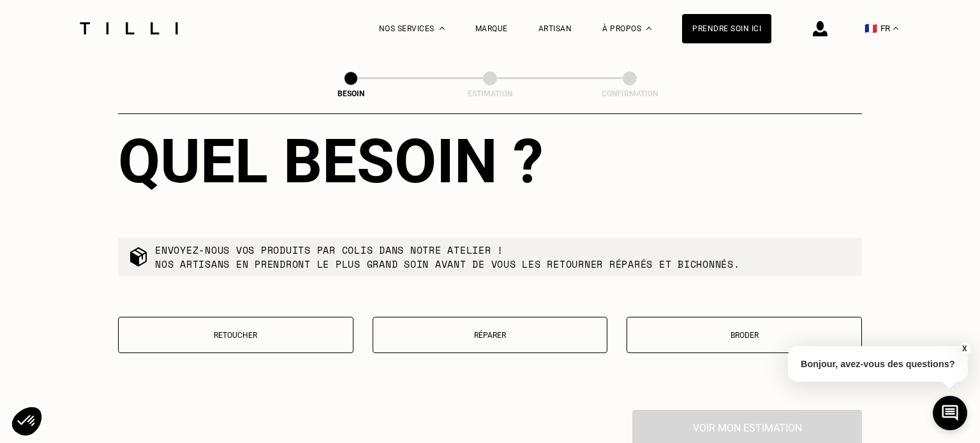  I want to click on p: Retoucher, so click(235, 335).